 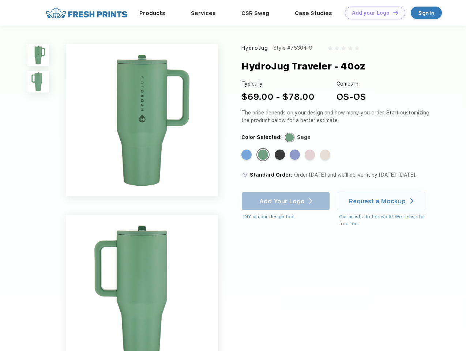 I want to click on img: func=resize&h=640, so click(x=142, y=120).